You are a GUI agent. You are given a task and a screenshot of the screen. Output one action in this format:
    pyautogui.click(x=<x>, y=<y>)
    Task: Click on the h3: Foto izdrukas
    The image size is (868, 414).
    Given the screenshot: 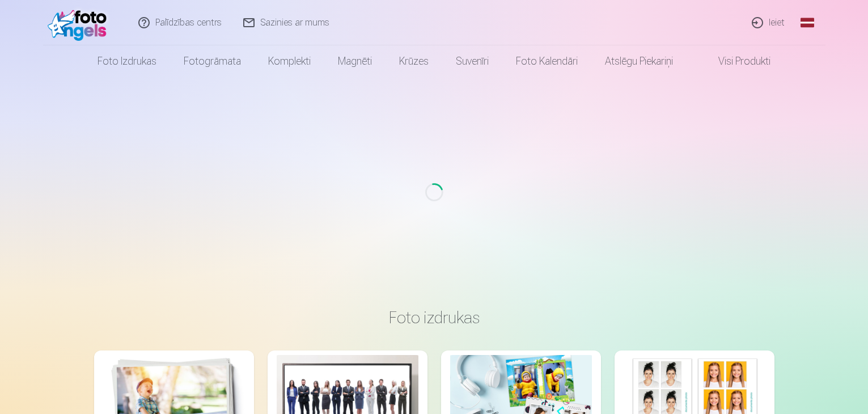 What is the action you would take?
    pyautogui.click(x=434, y=318)
    